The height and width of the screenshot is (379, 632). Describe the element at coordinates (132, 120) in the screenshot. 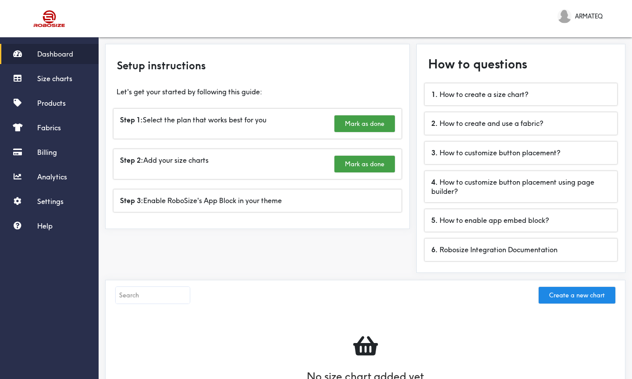

I see `b: Step 1:` at that location.